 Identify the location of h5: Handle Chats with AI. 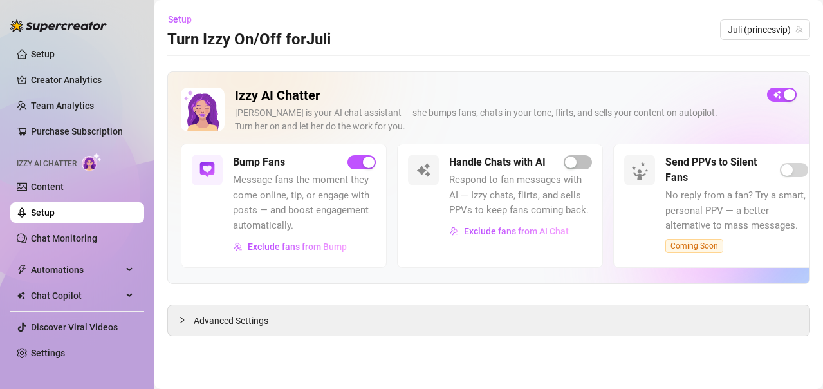
(497, 162).